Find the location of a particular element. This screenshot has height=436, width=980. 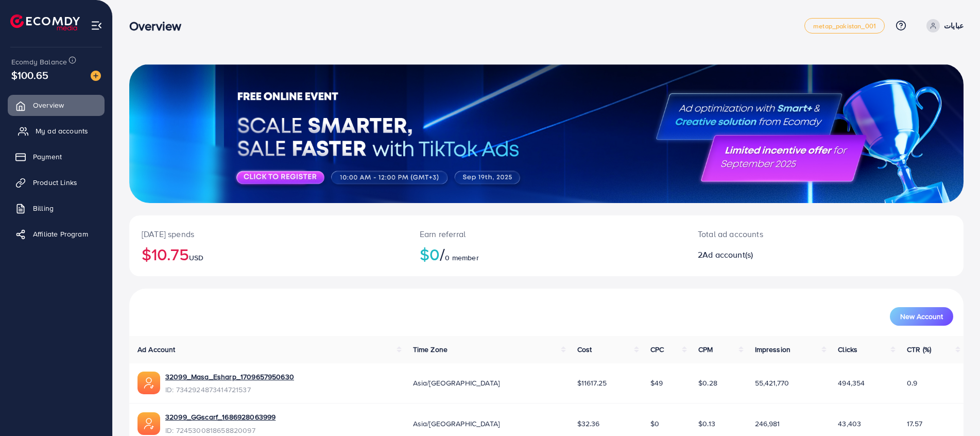

span: USD is located at coordinates (196, 258).